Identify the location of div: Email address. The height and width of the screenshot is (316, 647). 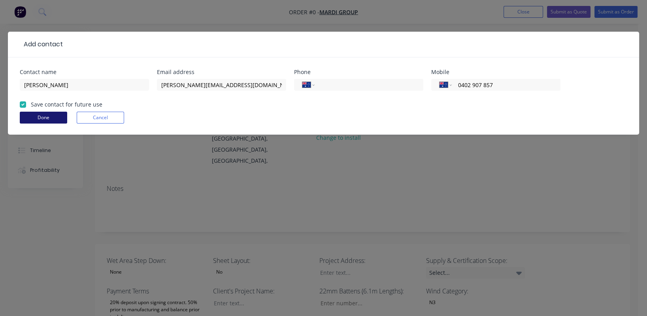
(221, 72).